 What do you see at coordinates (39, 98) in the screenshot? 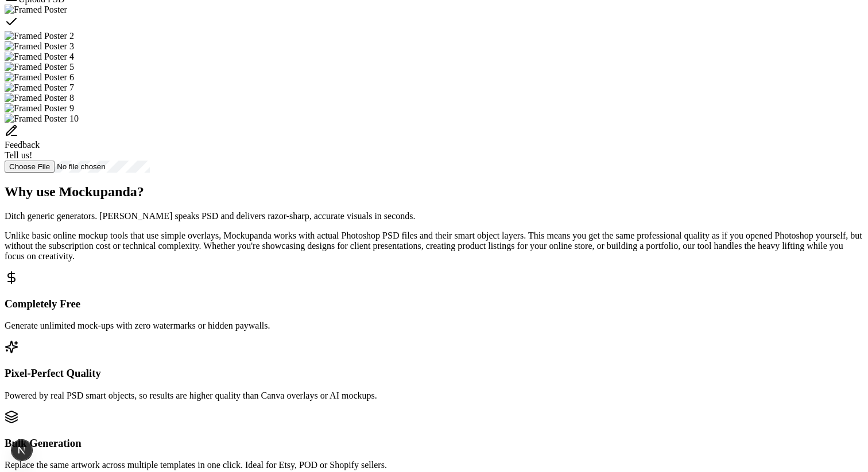
I see `img: Framed Poster 8` at bounding box center [39, 98].